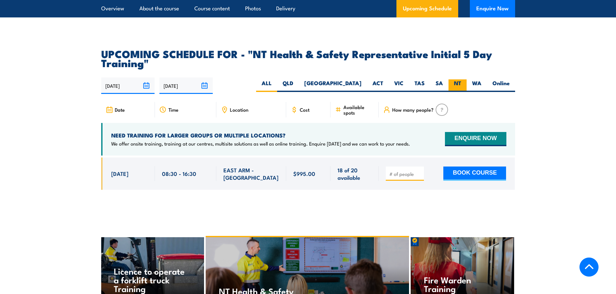 The width and height of the screenshot is (616, 294). I want to click on h4: NEED TRAINING FOR LARGER GROUPS OR MULTIPLE LOCATIONS?, so click(261, 135).